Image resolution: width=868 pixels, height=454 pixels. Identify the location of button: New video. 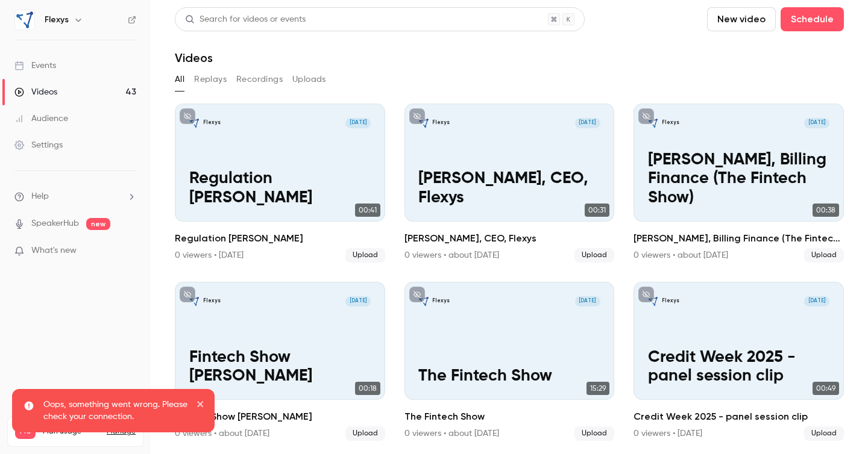
(742, 20).